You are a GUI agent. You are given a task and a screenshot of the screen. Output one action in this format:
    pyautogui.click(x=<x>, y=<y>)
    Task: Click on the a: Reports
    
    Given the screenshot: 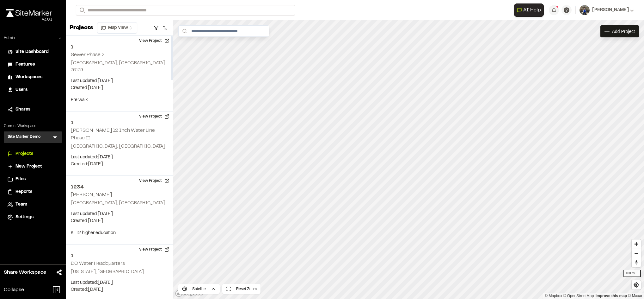 What is the action you would take?
    pyautogui.click(x=33, y=192)
    